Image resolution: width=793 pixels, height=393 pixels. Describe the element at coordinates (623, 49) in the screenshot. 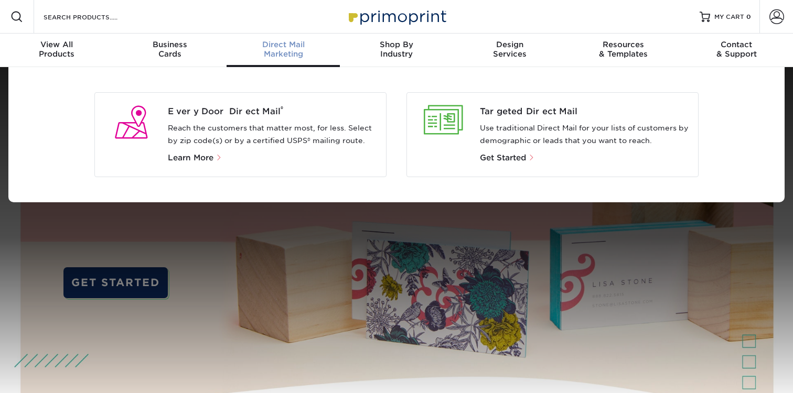

I see `div: & Templates` at that location.